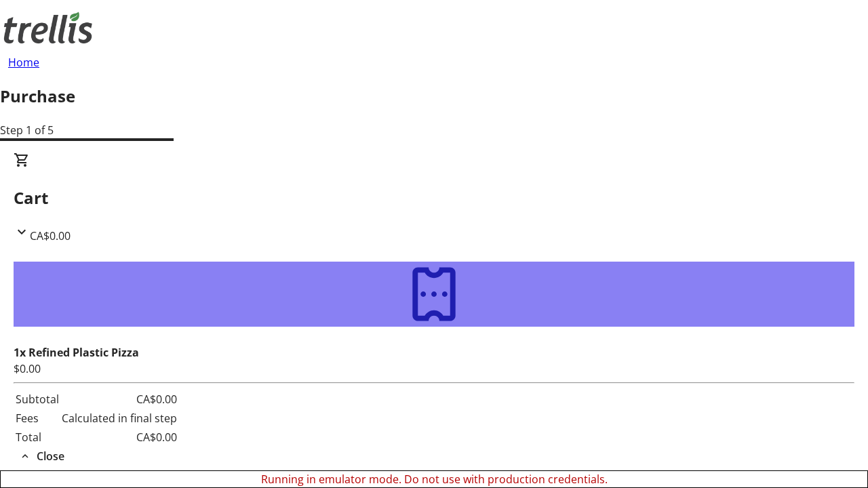 This screenshot has height=488, width=868. Describe the element at coordinates (76, 353) in the screenshot. I see `strong: 1x Refined Plastic Pizza` at that location.